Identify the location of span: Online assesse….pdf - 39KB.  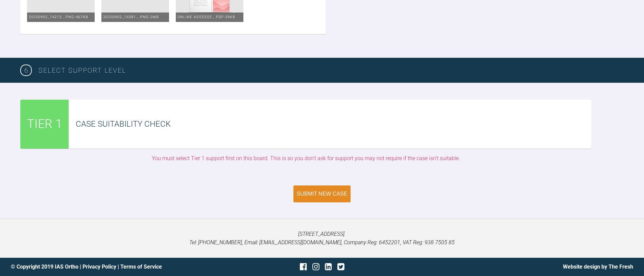
(206, 17).